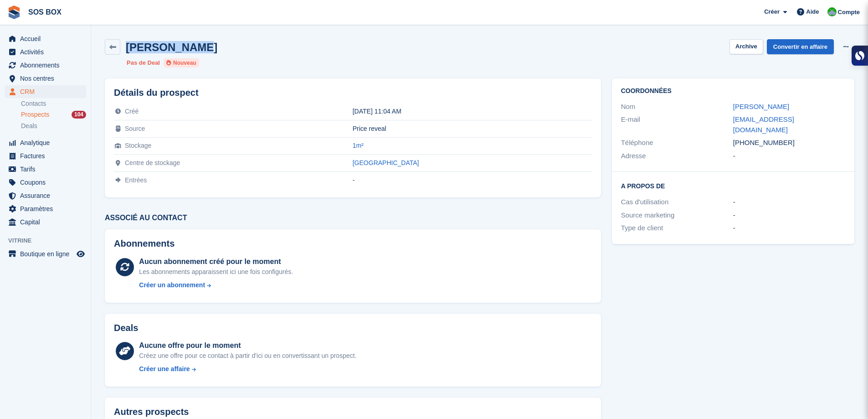 The image size is (868, 419). Describe the element at coordinates (53, 104) in the screenshot. I see `a: Contacts` at that location.